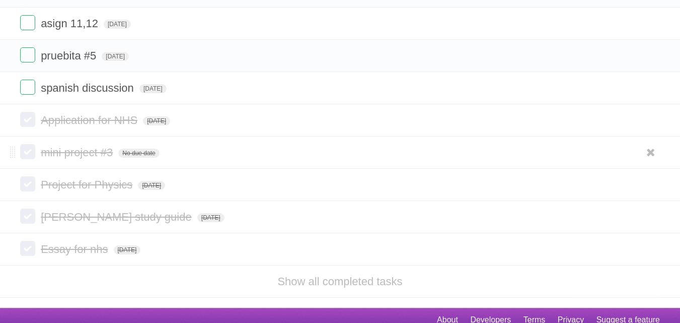 Image resolution: width=680 pixels, height=323 pixels. What do you see at coordinates (340, 281) in the screenshot?
I see `a: Show all completed tasks` at bounding box center [340, 281].